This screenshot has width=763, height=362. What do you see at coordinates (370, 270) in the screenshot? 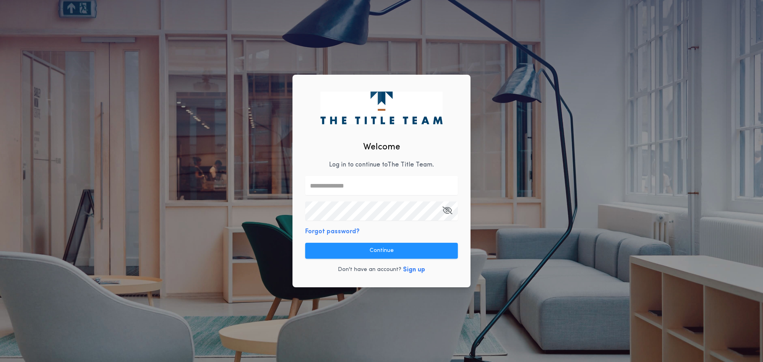
I see `p: Don't have an account?` at bounding box center [370, 270].